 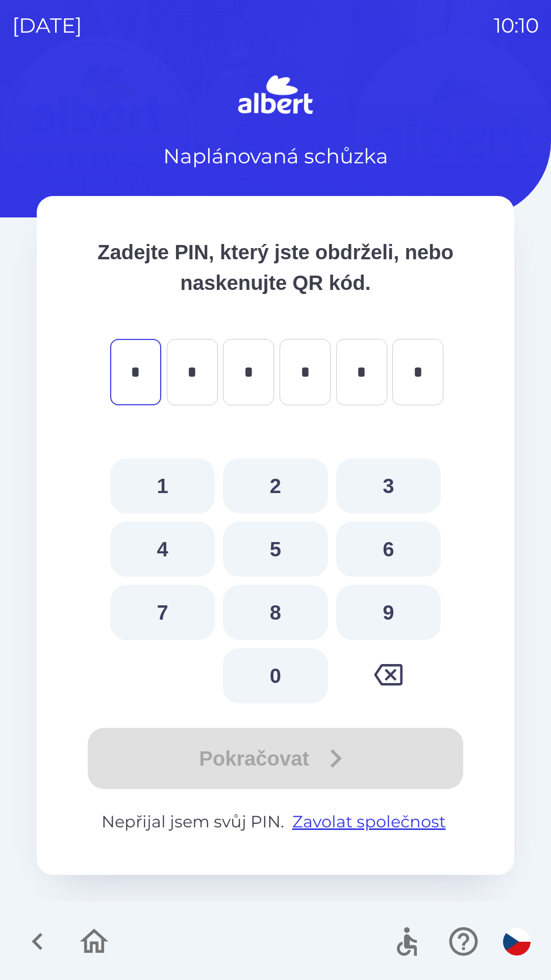 What do you see at coordinates (389, 549) in the screenshot?
I see `button: 6` at bounding box center [389, 549].